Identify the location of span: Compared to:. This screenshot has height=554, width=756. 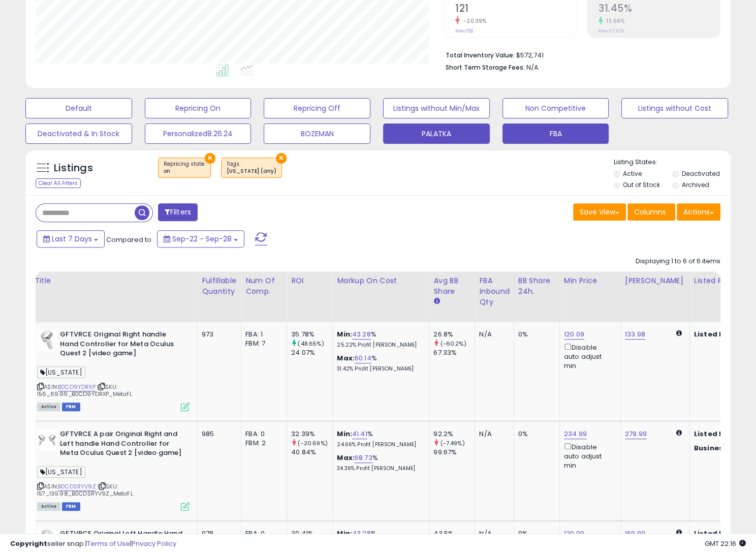
(129, 240).